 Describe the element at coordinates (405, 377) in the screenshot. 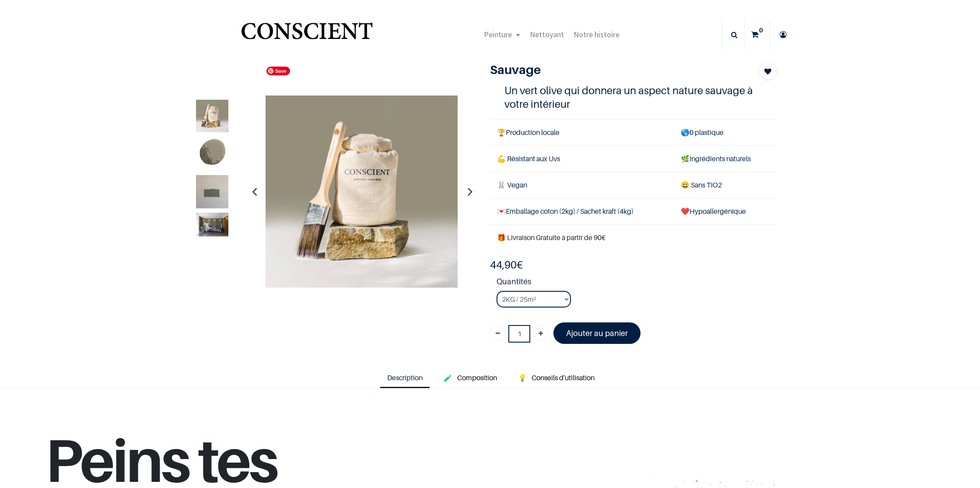

I see `span: Description` at that location.